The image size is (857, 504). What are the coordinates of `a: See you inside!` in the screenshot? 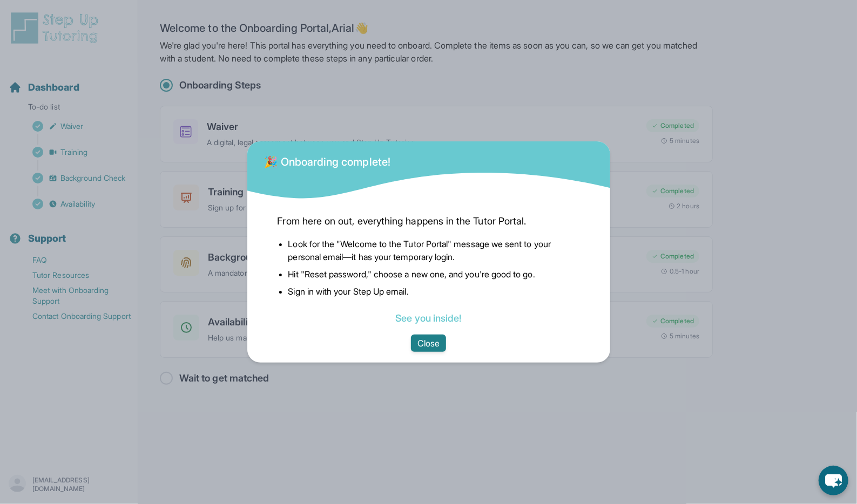 It's located at (428, 318).